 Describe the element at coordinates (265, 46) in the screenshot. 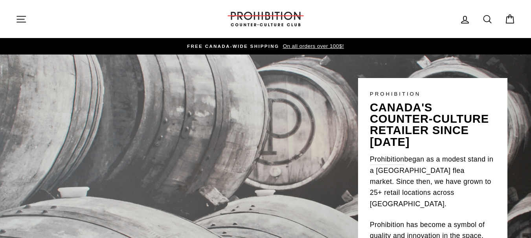

I see `a: FREE CANADA-WIDE SHIPPING On all orders over 100$!` at that location.